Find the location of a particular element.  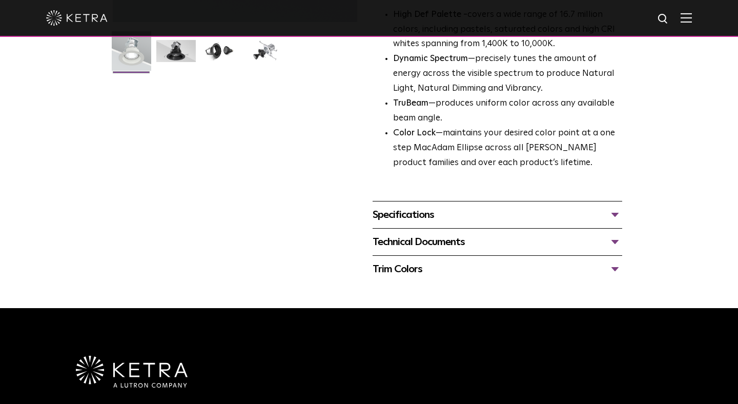

img: search icon is located at coordinates (663, 19).